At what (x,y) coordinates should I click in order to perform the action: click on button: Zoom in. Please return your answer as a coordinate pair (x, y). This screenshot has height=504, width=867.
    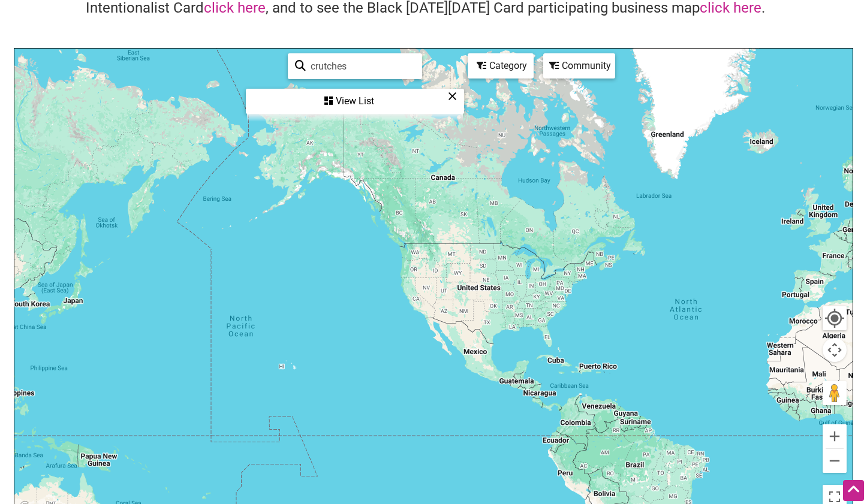
    Looking at the image, I should click on (835, 436).